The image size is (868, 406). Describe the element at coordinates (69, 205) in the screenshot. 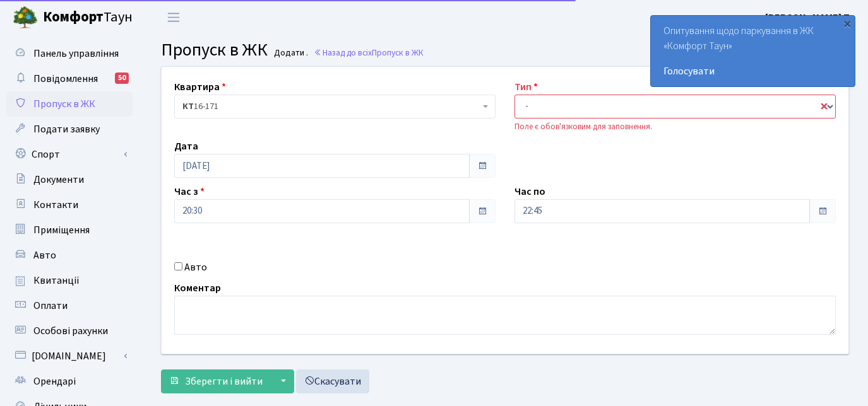

I see `a: Контакти` at that location.